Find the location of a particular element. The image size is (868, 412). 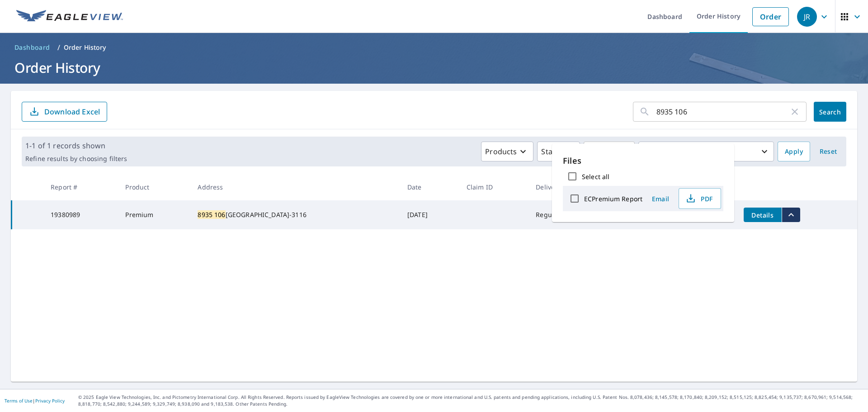

a: Dashboard is located at coordinates (32, 47).